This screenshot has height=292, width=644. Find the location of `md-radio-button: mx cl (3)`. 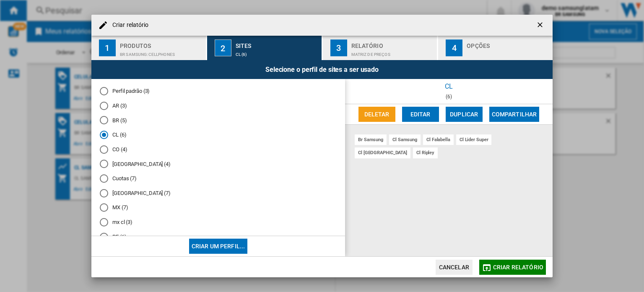

md-radio-button: mx cl (3) is located at coordinates (218, 222).